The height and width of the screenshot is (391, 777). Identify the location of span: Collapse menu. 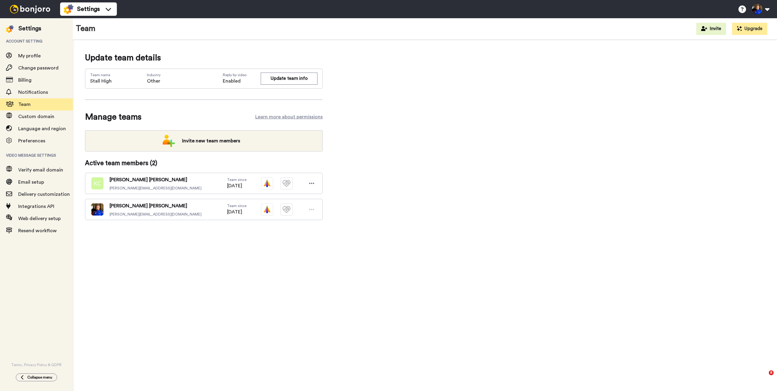
(40, 377).